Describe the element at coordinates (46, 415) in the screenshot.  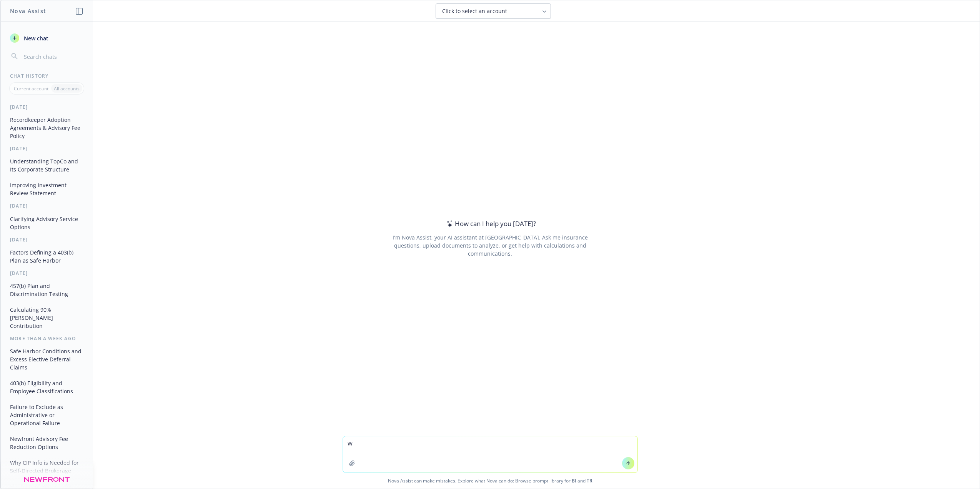
I see `button: Failure to Exclude as Administrative or Operational Failure` at that location.